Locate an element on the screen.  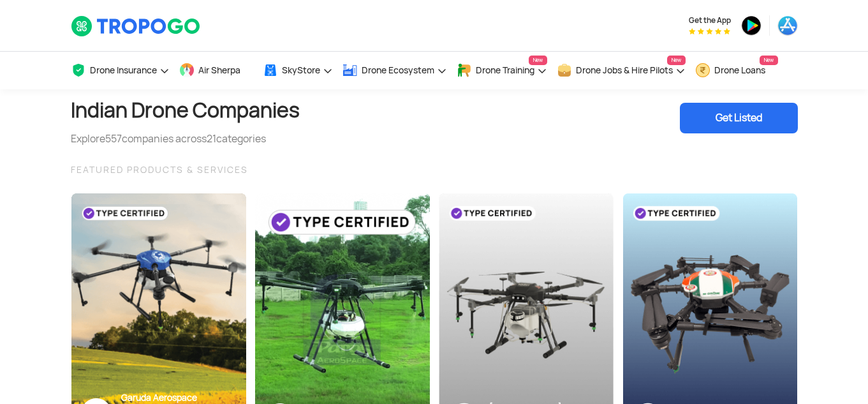
span: SkyStore is located at coordinates (301, 70).